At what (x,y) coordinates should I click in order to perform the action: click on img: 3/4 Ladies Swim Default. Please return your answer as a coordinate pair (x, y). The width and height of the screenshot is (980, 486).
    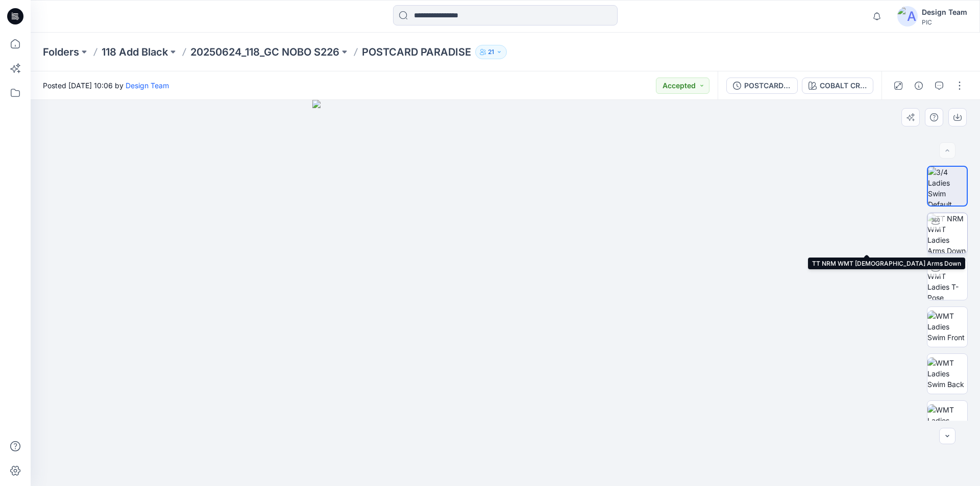
    Looking at the image, I should click on (947, 187).